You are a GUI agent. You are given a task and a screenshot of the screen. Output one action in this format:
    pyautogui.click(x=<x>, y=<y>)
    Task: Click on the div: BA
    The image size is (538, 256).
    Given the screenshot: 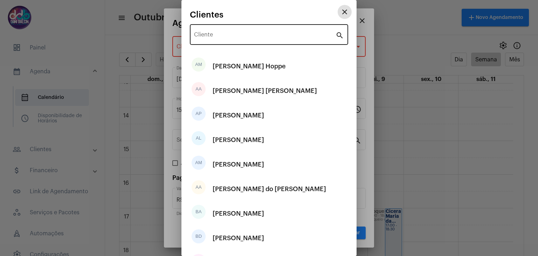 What is the action you would take?
    pyautogui.click(x=199, y=212)
    